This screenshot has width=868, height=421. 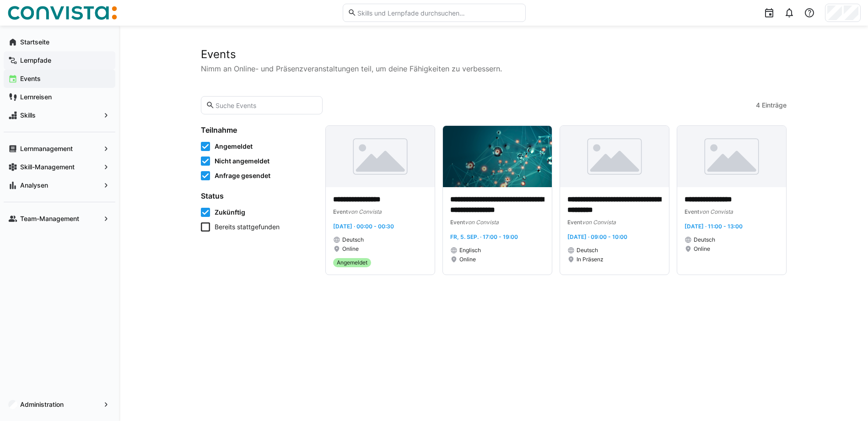 I want to click on h4: Status, so click(x=257, y=195).